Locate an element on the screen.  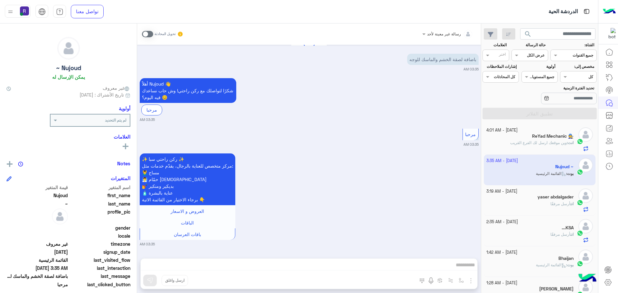
h5: Nujoud ~ is located at coordinates (69, 68).